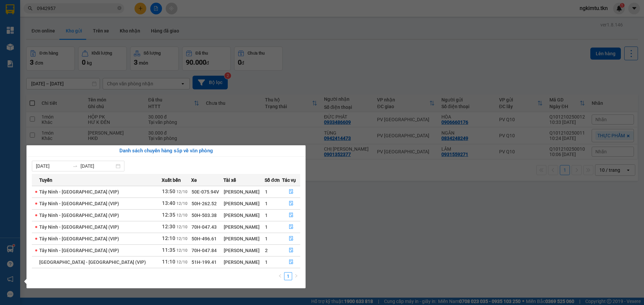  Describe the element at coordinates (204, 227) in the screenshot. I see `span: 70H-047.43` at that location.